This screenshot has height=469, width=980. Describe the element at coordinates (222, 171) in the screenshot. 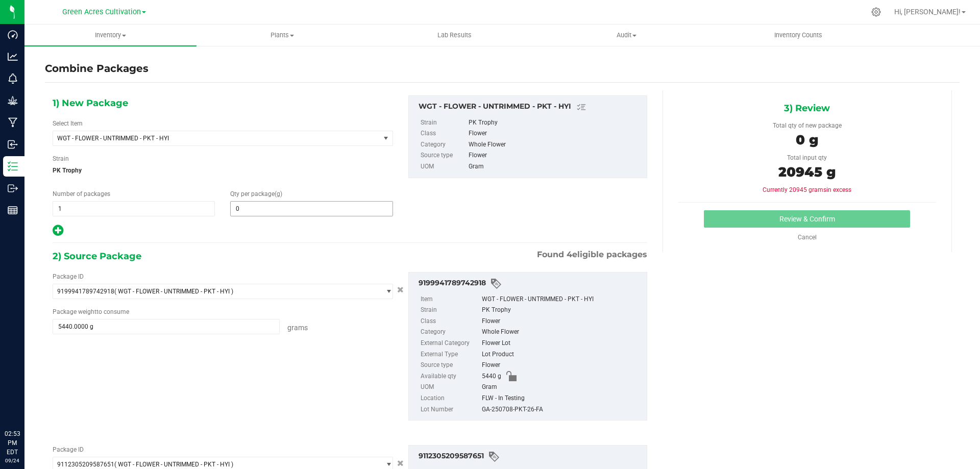

I see `span: PK Trophy` at that location.